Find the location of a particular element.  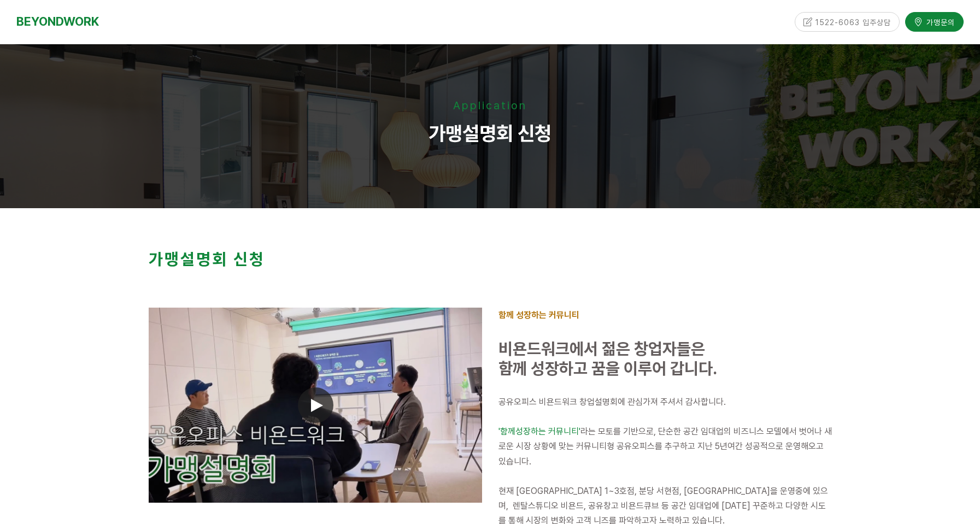

span: 가맹문의 is located at coordinates (939, 20).